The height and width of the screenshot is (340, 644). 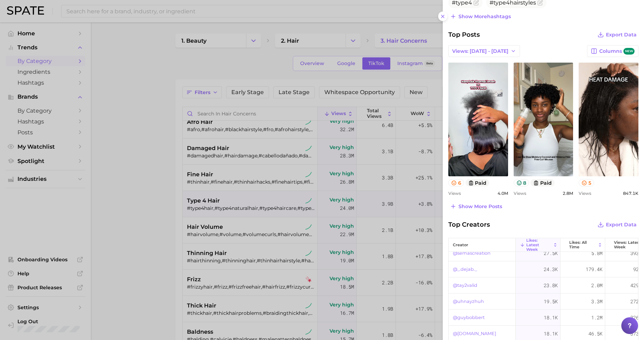 I want to click on span: new, so click(x=629, y=51).